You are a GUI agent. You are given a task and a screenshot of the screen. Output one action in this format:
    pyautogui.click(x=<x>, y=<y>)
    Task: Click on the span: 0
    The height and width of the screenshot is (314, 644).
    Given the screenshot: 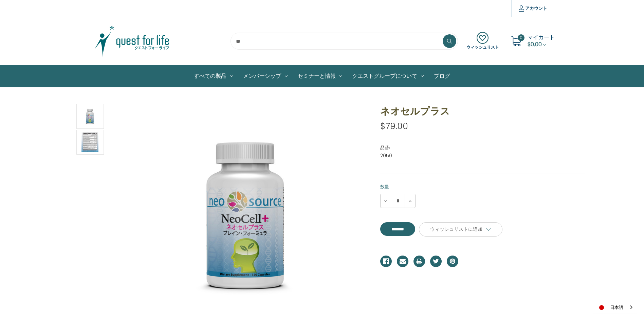 What is the action you would take?
    pyautogui.click(x=521, y=38)
    